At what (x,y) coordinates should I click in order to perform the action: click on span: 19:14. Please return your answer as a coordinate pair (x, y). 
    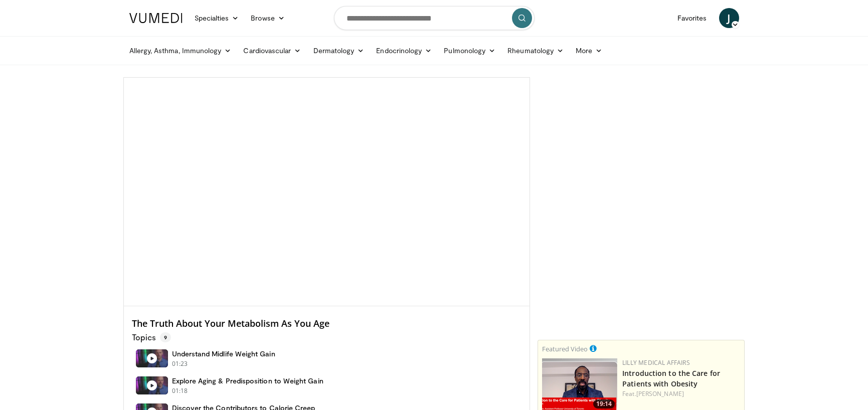
    Looking at the image, I should click on (604, 404).